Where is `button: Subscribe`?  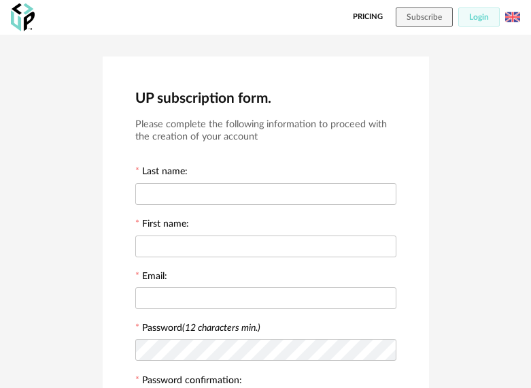
button: Subscribe is located at coordinates (424, 17).